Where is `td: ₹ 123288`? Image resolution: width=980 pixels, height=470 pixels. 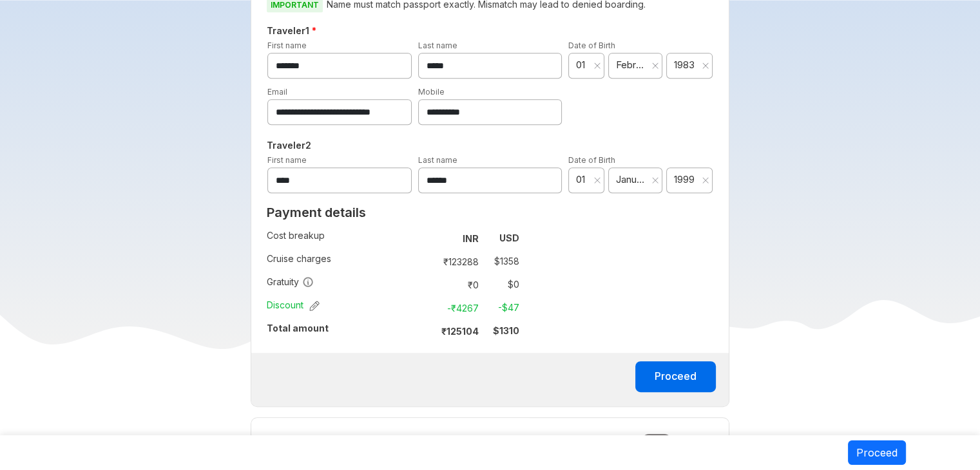 td: ₹ 123288 is located at coordinates (457, 262).